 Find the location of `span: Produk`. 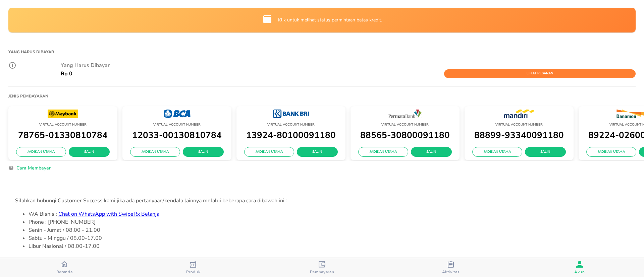

span: Produk is located at coordinates (193, 272).